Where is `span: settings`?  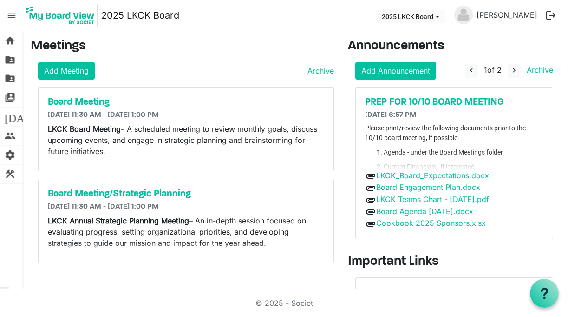
span: settings is located at coordinates (10, 155).